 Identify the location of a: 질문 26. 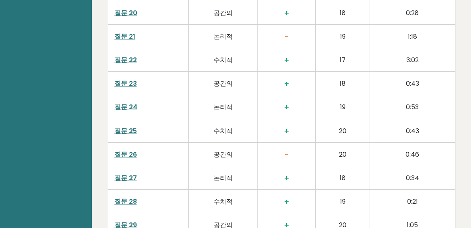
(126, 154).